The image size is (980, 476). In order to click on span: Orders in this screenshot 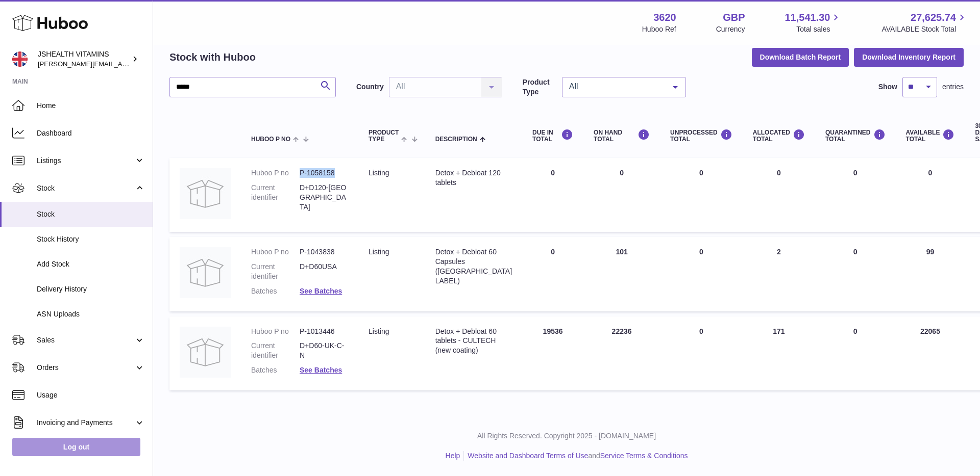, I will do `click(85, 367)`.